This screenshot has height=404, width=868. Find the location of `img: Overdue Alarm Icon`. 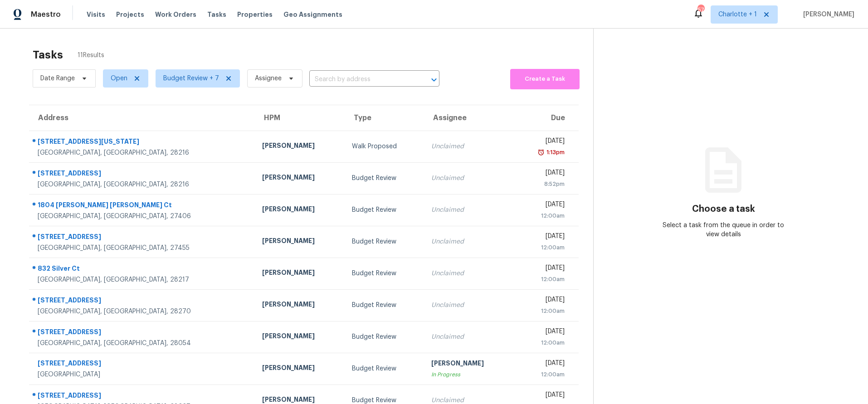

img: Overdue Alarm Icon is located at coordinates (541, 153).